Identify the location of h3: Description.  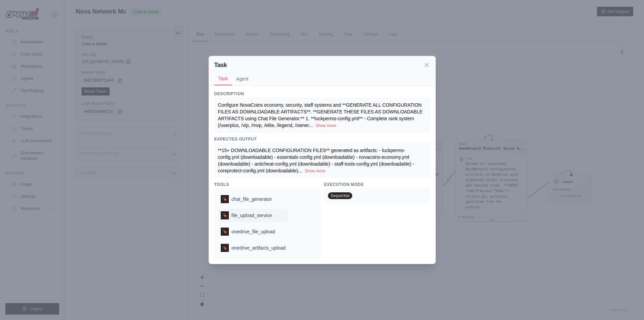
(322, 94).